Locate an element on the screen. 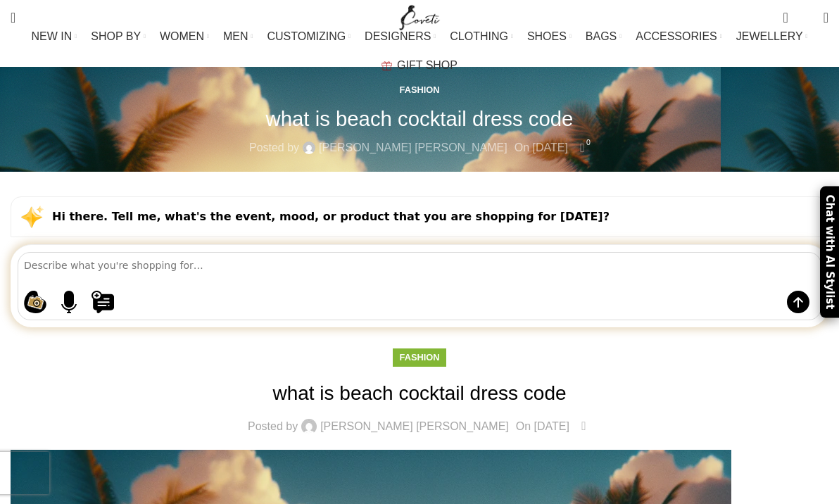 This screenshot has width=839, height=504. span: CLOTHING is located at coordinates (479, 36).